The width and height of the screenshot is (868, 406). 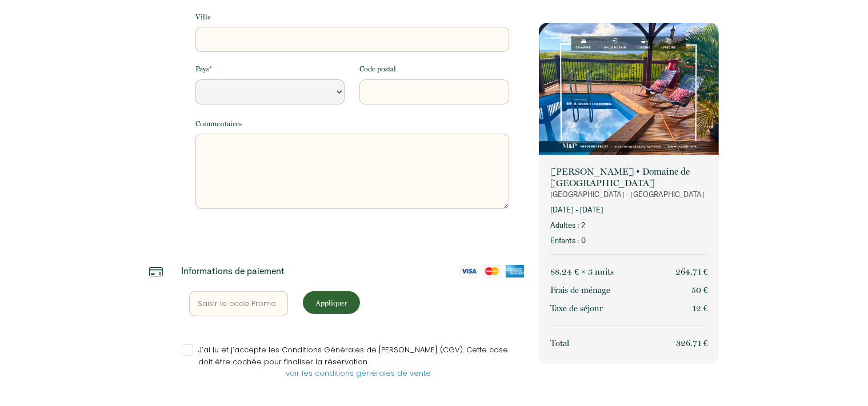 What do you see at coordinates (699, 290) in the screenshot?
I see `p: 50 €` at bounding box center [699, 290].